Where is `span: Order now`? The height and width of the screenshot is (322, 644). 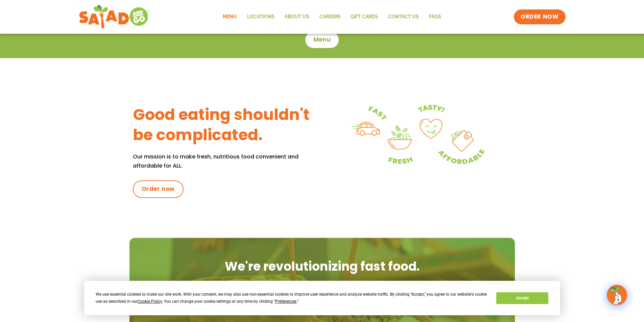
span: Order now is located at coordinates (158, 189).